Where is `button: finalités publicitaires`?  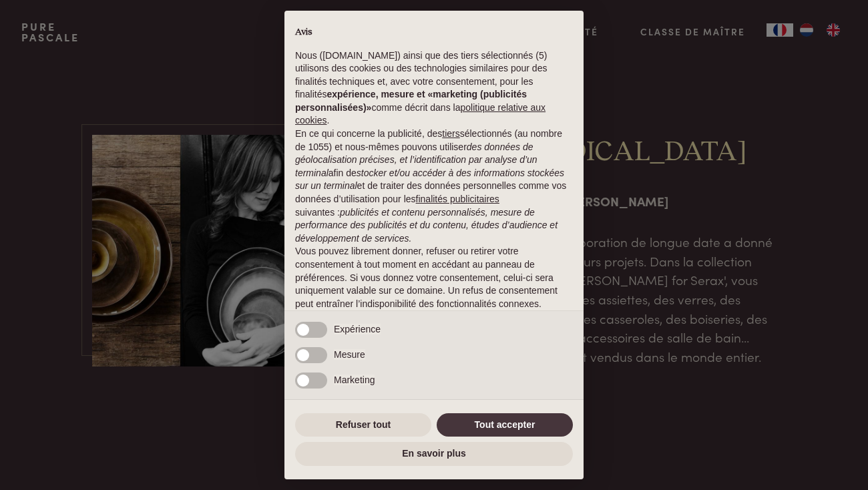 button: finalités publicitaires is located at coordinates (458, 199).